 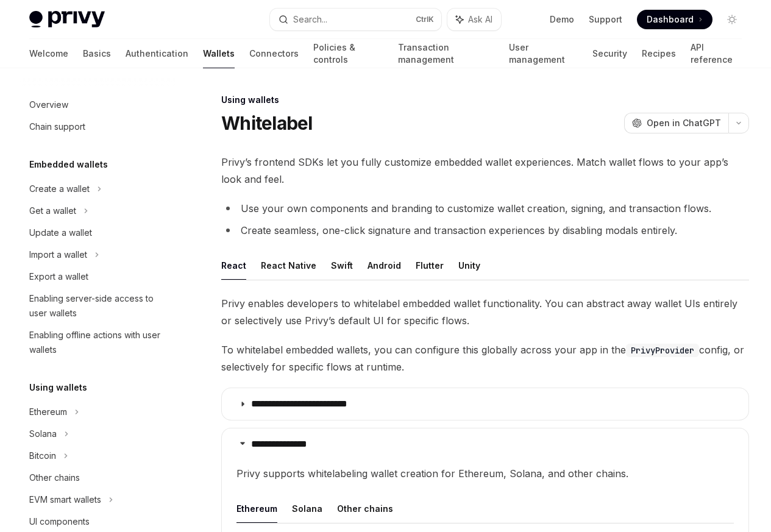 What do you see at coordinates (98, 233) in the screenshot?
I see `a: Update a wallet` at bounding box center [98, 233].